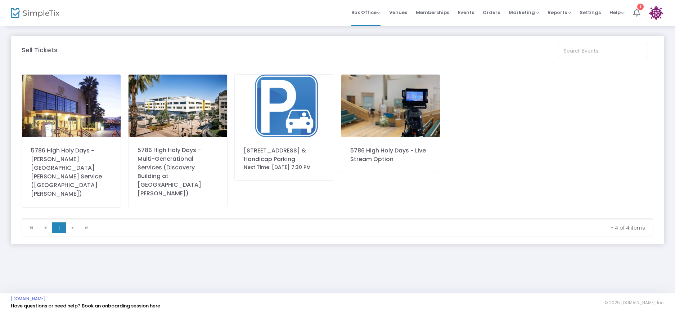 The width and height of the screenshot is (675, 315). Describe the element at coordinates (390, 106) in the screenshot. I see `img: 638576269594860971638261109720977930637953388428885090KILivestreamHHDImage.jpg` at that location.